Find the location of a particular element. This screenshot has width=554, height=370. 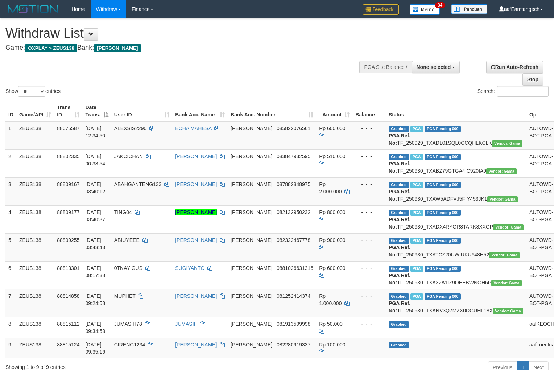

span: 88814858 is located at coordinates (68, 296).